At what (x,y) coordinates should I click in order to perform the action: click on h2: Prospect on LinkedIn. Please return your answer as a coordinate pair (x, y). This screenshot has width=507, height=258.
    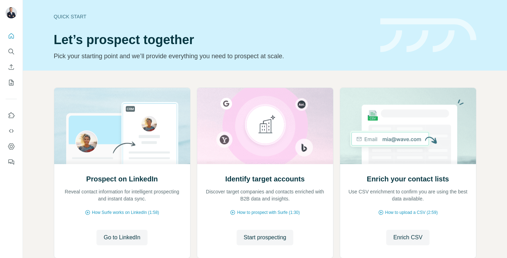
    Looking at the image, I should click on (122, 179).